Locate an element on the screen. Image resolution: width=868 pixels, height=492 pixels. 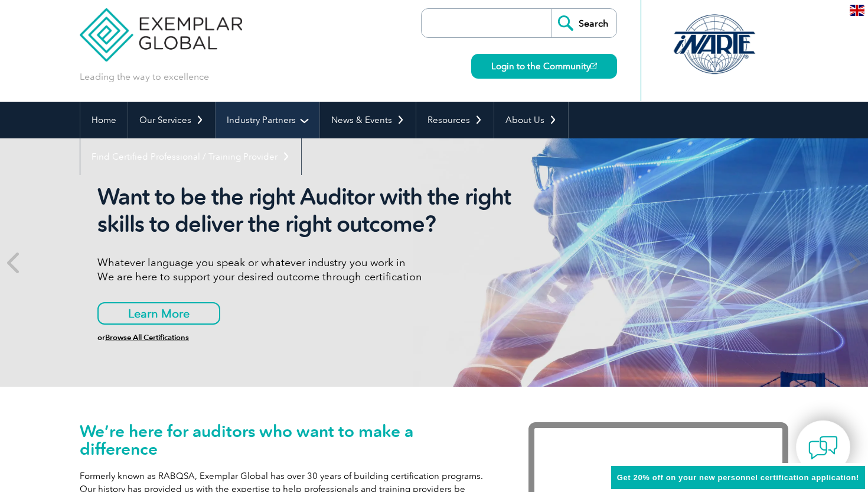
a: Browse All Certifications is located at coordinates (147, 337).